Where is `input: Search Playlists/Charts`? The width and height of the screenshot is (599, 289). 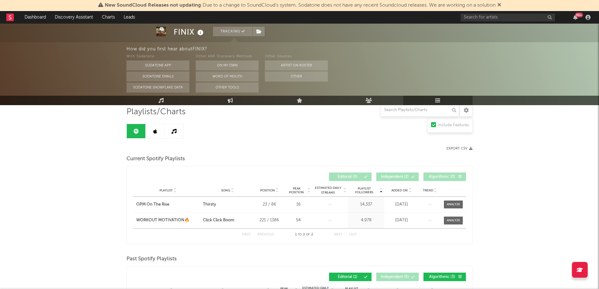
input: Search Playlists/Charts is located at coordinates (420, 110).